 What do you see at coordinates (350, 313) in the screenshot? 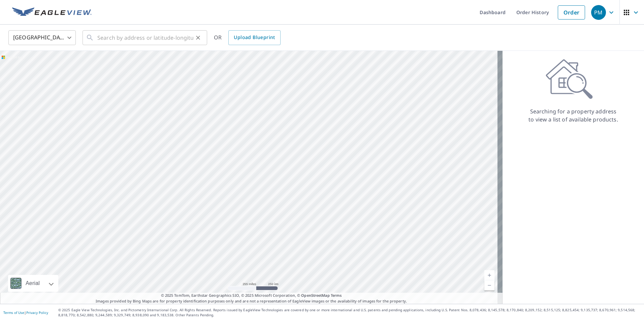
I see `p: © 2025 Eagle View Technologies, Inc. and Pictometry International Corp. All Rights Reserved. Repo...` at bounding box center [350, 313].